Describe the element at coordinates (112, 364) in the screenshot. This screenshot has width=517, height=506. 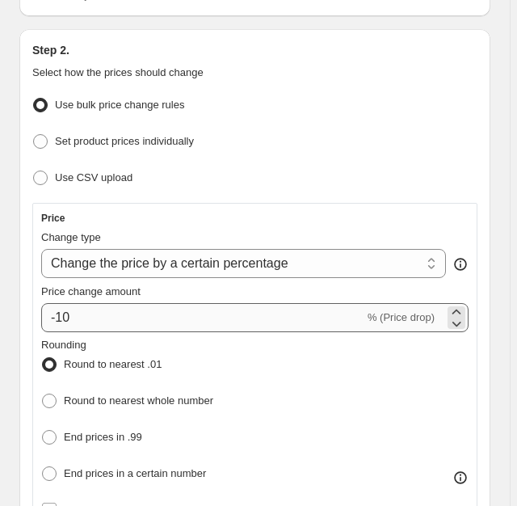
I see `span: Round to nearest .01` at that location.